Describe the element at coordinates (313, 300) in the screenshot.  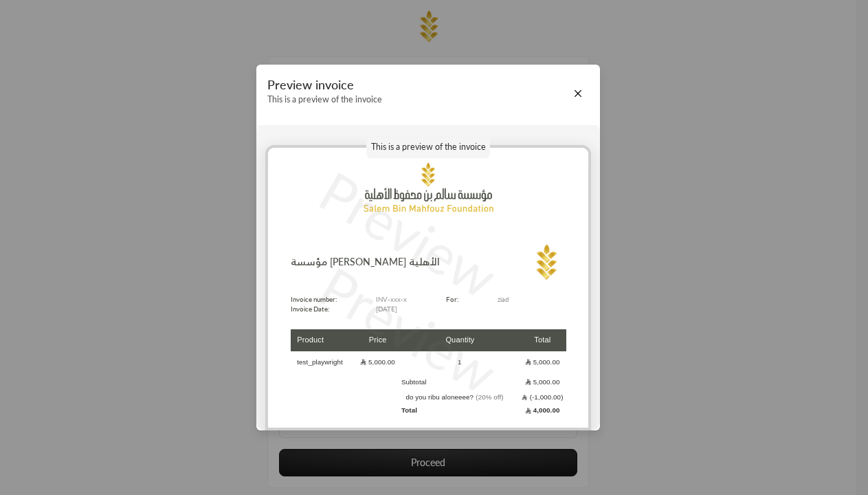
I see `p: Invoice number:` at that location.